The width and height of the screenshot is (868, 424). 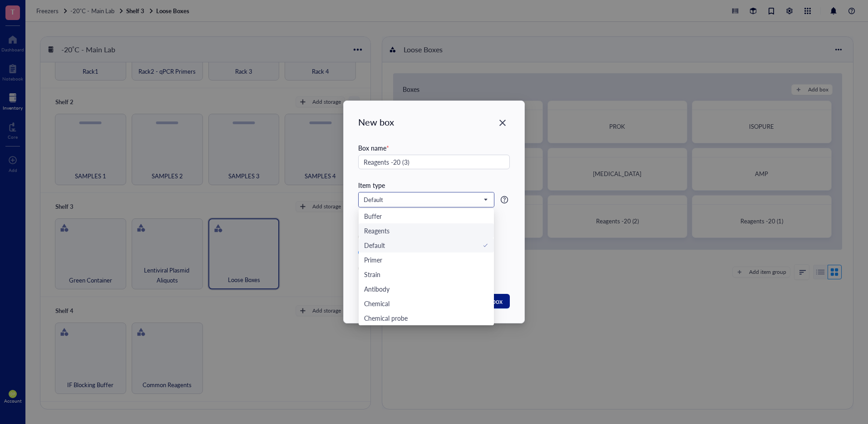 I want to click on span: Default, so click(x=425, y=200).